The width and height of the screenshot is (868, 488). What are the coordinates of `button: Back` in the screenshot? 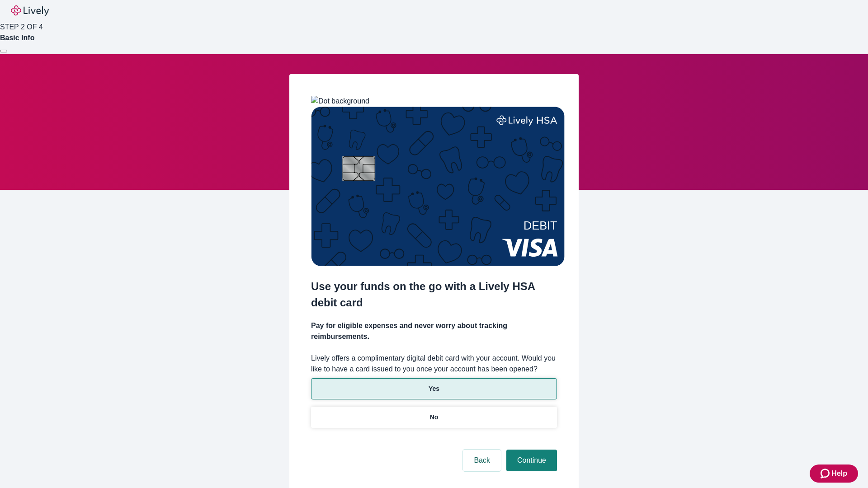 It's located at (482, 460).